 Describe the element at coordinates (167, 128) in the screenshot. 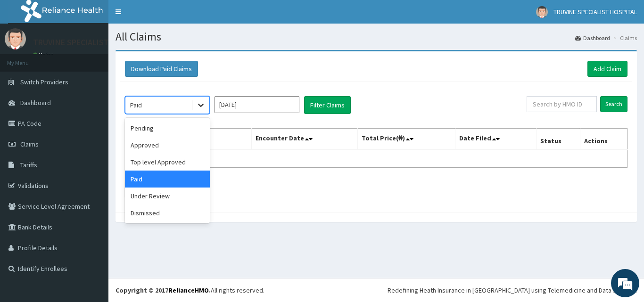

I see `div: Pending` at that location.